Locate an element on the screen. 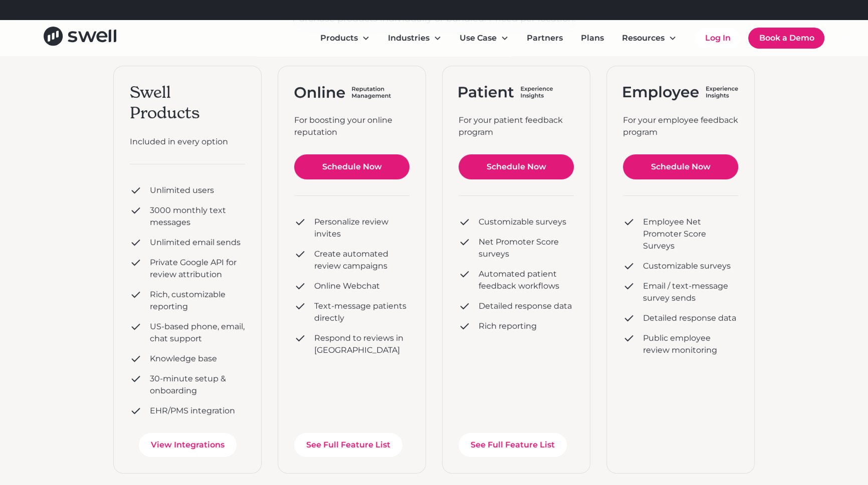  div: Automated patient feedback workflows is located at coordinates (526, 280).